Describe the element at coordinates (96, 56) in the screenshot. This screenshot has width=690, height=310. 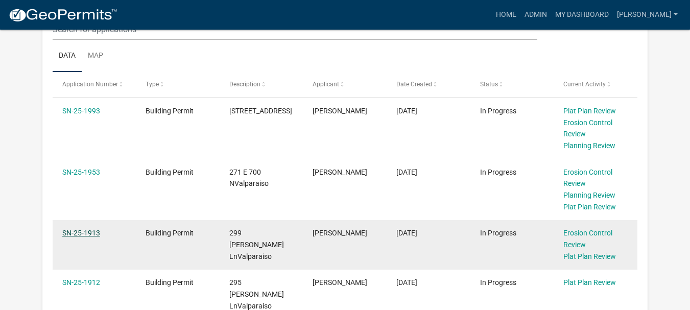
I see `a: Map` at that location.